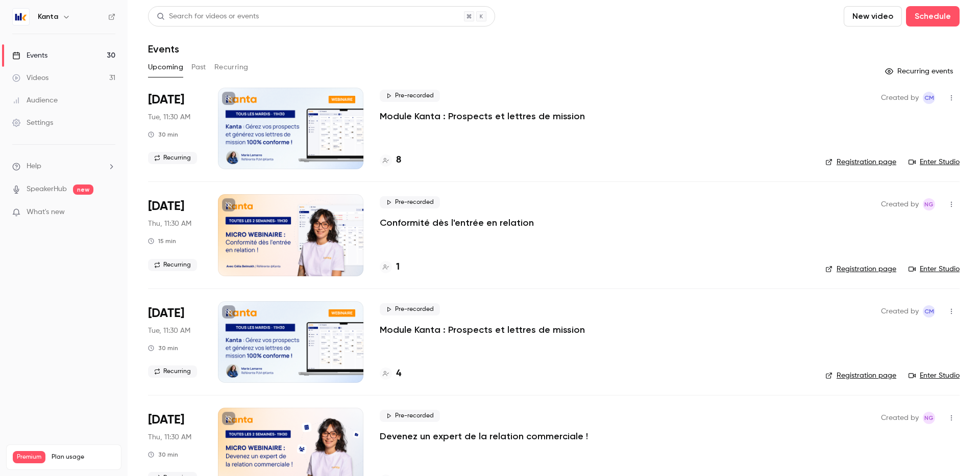 The image size is (980, 476). I want to click on button: New video, so click(873, 17).